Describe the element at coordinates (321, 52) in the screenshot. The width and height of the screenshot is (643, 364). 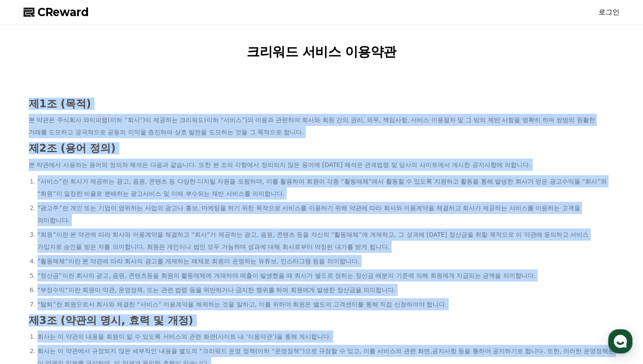
I see `h1: 크리워드 서비스 이용약관` at that location.